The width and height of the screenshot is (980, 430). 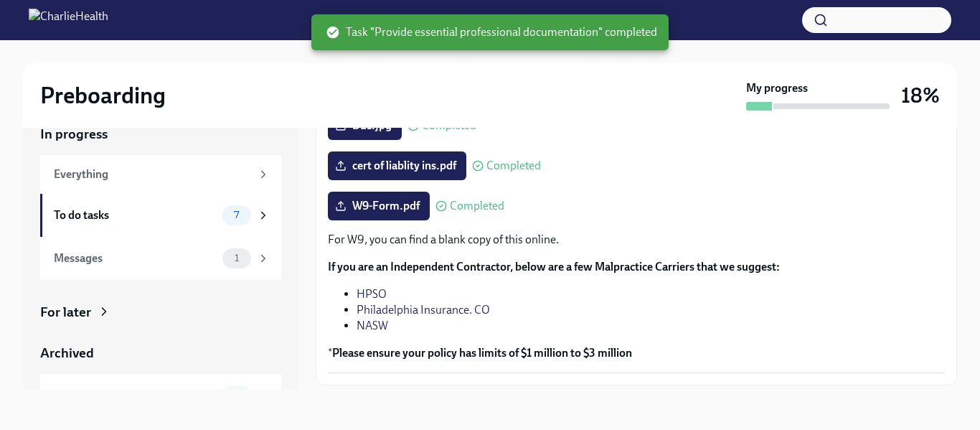 What do you see at coordinates (397, 166) in the screenshot?
I see `label: cert of liablity ins.pdf` at bounding box center [397, 166].